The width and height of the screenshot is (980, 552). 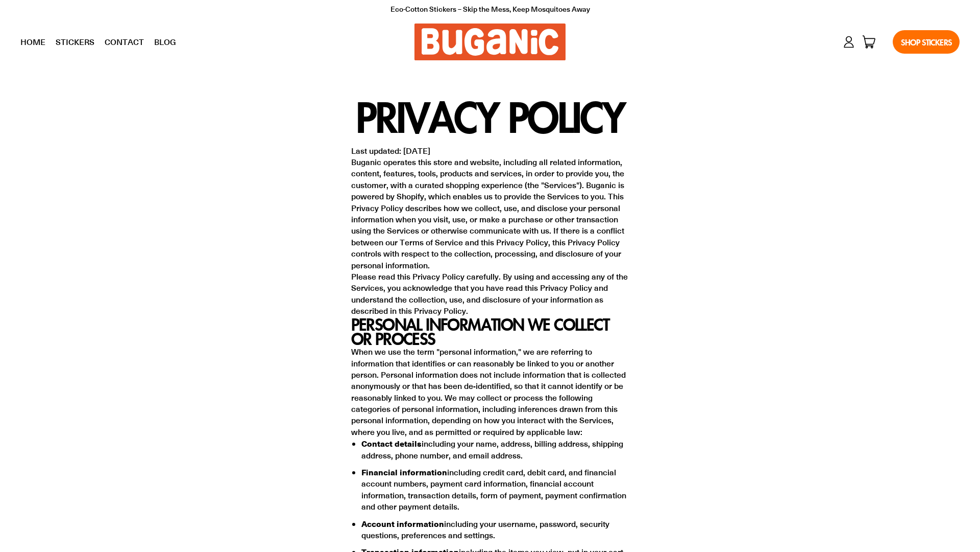 What do you see at coordinates (490, 293) in the screenshot?
I see `p: Please read this Privacy Policy carefully. By using and accessing any of the Services, you acknow...` at bounding box center [490, 293].